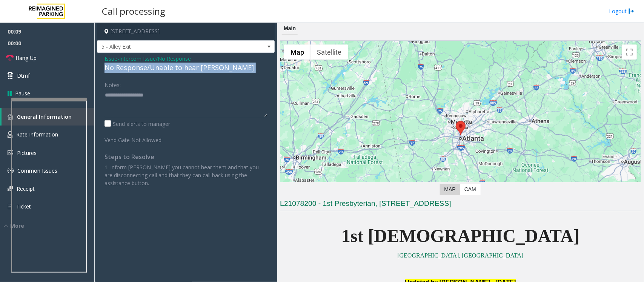 The width and height of the screenshot is (644, 282). I want to click on label: Vend Gate Not Allowed, so click(137, 138).